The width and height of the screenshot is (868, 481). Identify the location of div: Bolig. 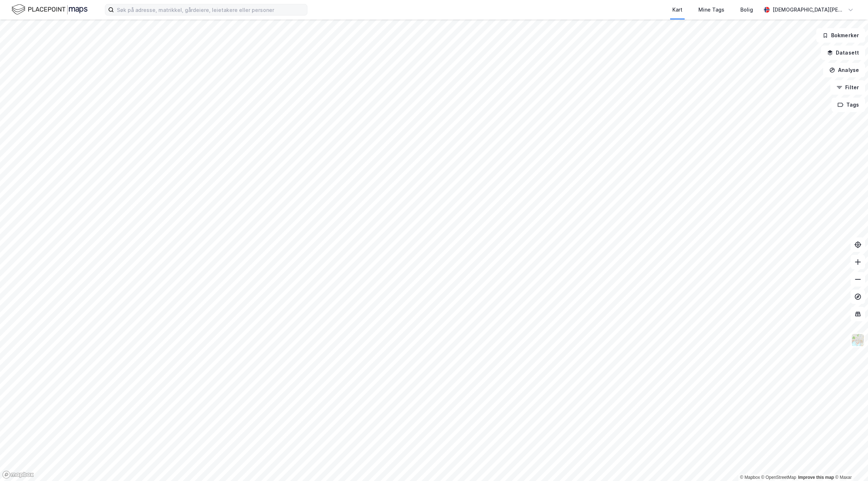
(747, 10).